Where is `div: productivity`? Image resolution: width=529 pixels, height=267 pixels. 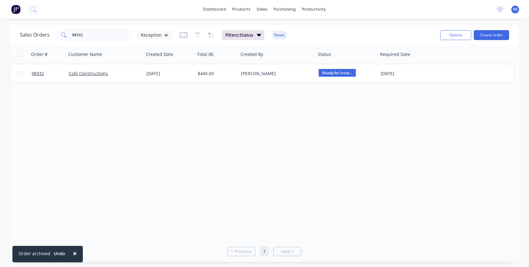
div: productivity is located at coordinates (314, 9).